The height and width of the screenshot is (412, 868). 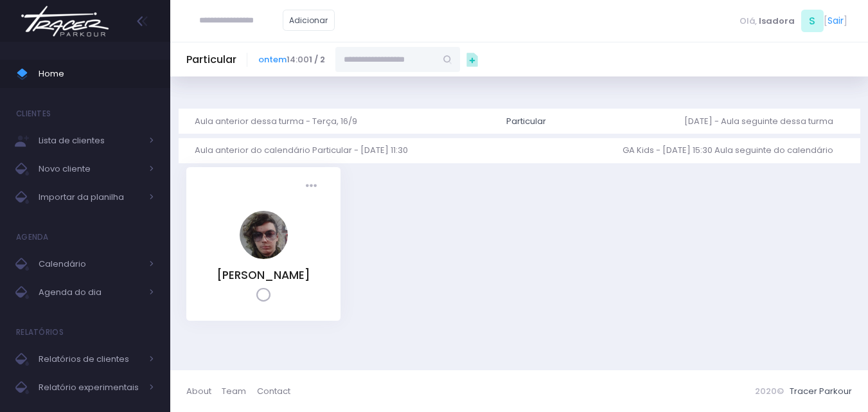 What do you see at coordinates (96, 74) in the screenshot?
I see `span: Home` at bounding box center [96, 74].